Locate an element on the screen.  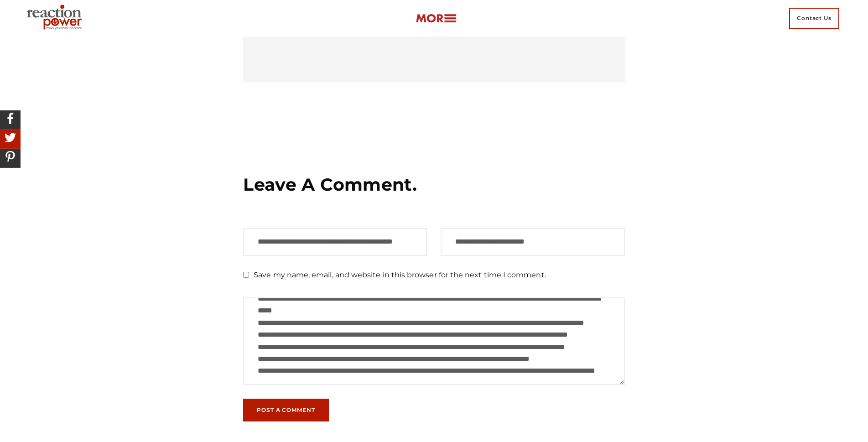
h3: Leave a Comment. is located at coordinates (434, 185).